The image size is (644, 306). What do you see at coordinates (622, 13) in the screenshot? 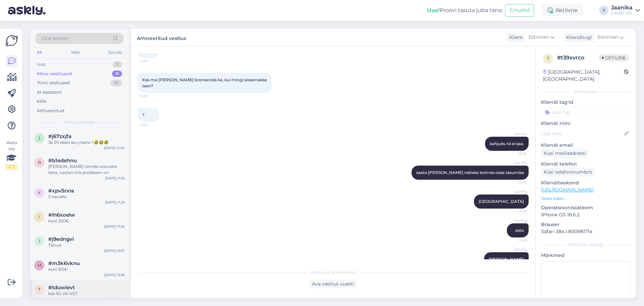
I see `div: Luutar OÜ` at bounding box center [622, 13].